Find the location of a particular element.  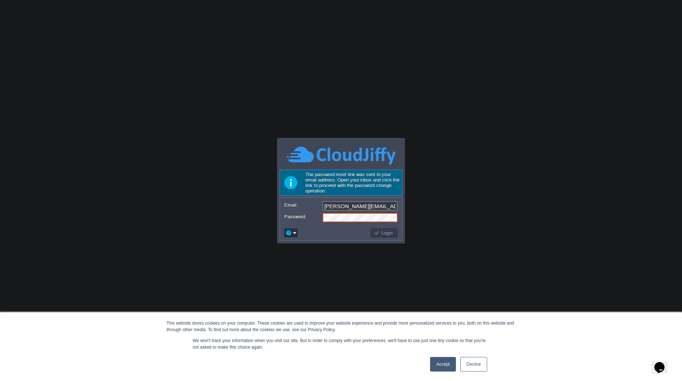

label: Password: is located at coordinates (303, 216).